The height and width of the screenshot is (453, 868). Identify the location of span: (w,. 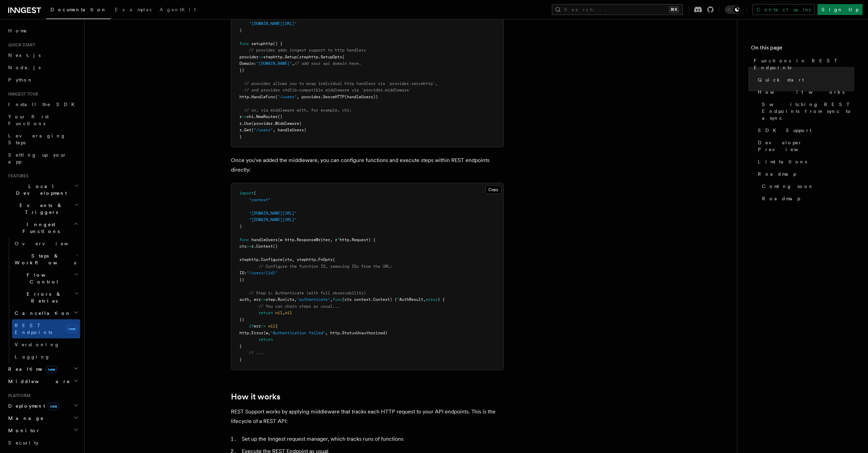
(267, 333).